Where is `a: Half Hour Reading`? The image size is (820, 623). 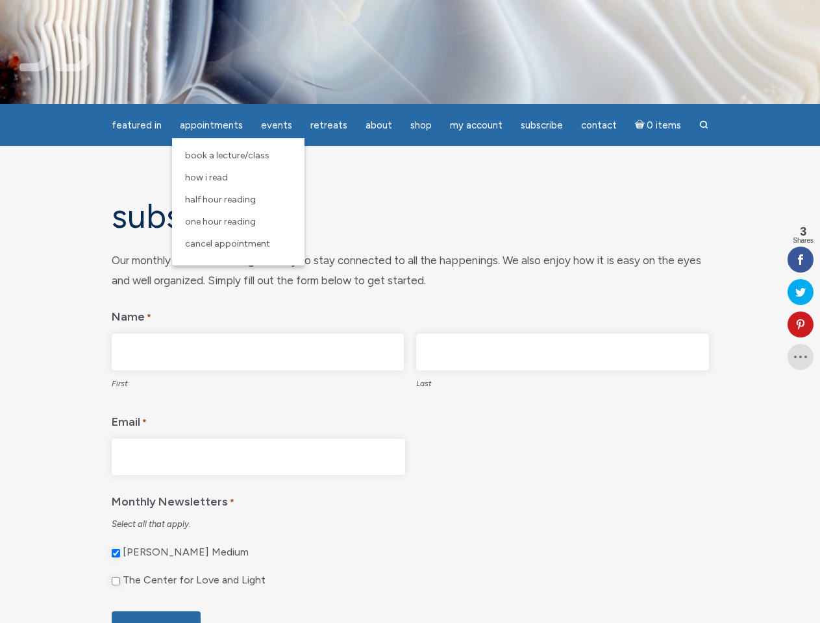 a: Half Hour Reading is located at coordinates (238, 200).